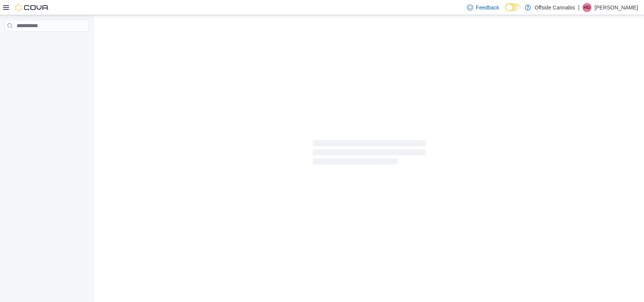 Image resolution: width=644 pixels, height=302 pixels. What do you see at coordinates (487, 8) in the screenshot?
I see `span: Feedback` at bounding box center [487, 8].